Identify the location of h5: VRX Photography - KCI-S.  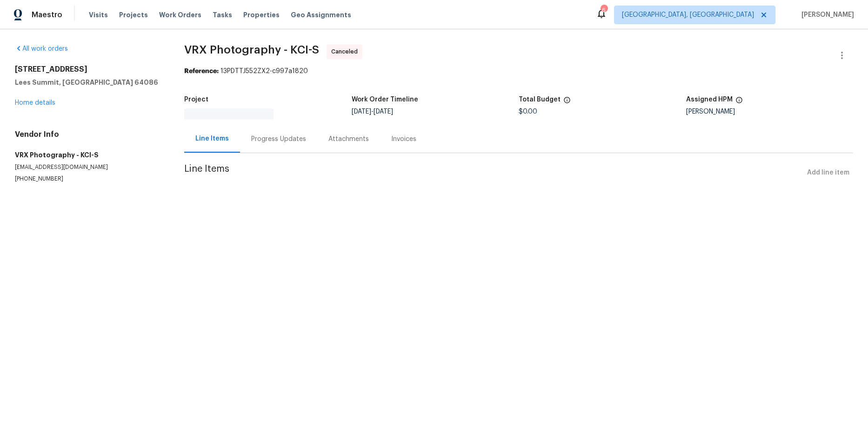
(89, 155).